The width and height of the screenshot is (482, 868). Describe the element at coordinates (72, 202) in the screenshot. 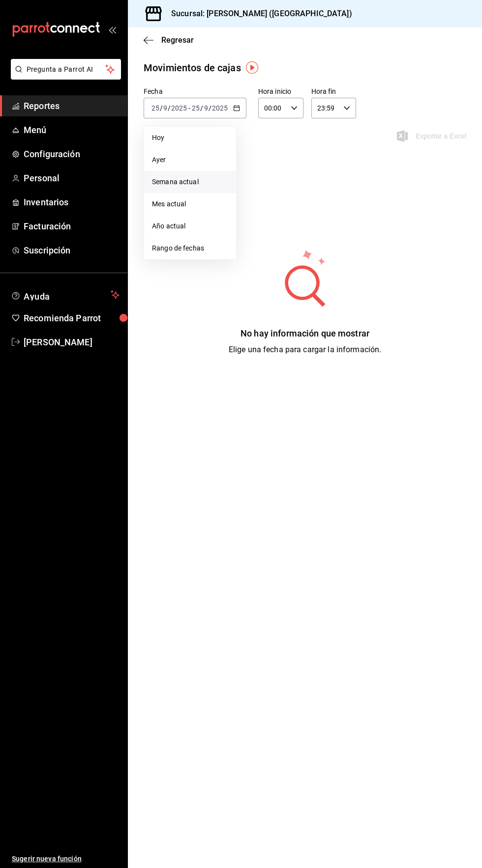

I see `span: Inventarios` at that location.